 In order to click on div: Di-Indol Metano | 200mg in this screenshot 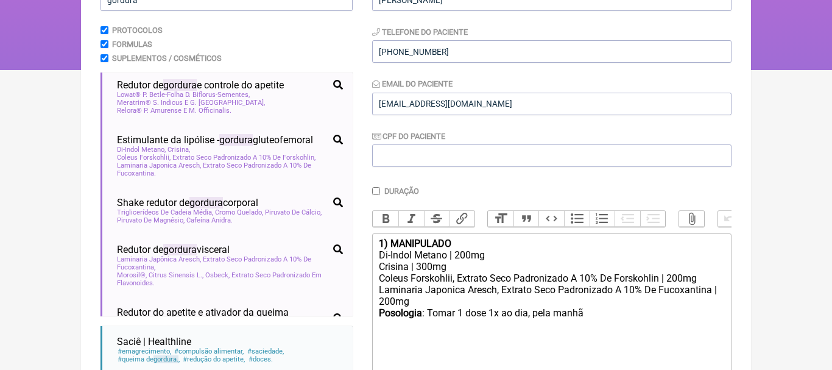, I will do `click(552, 255)`.